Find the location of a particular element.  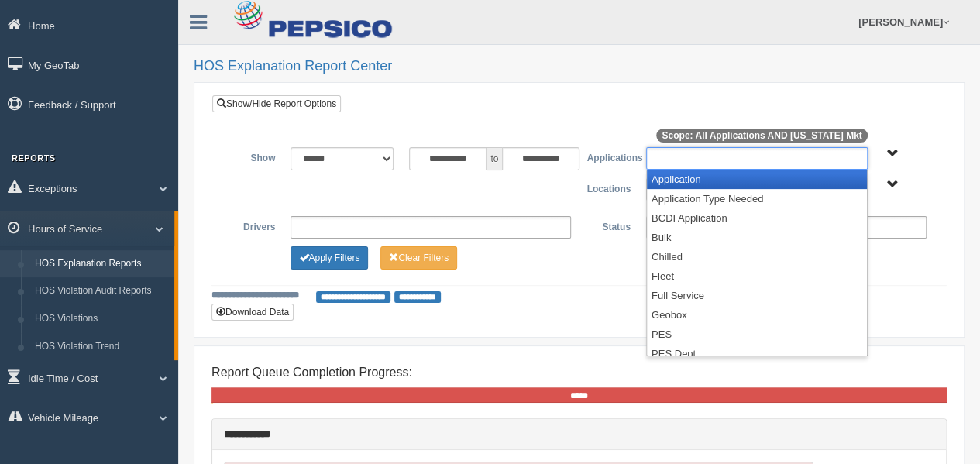

label: Drivers is located at coordinates (253, 225).